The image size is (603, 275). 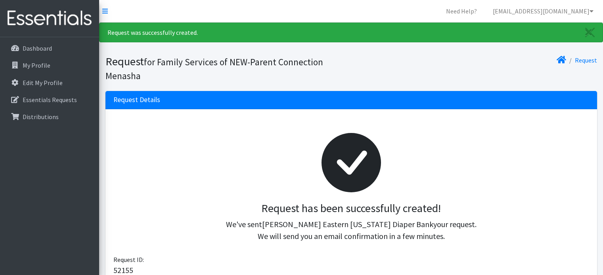 I want to click on a: Essentials Requests, so click(x=50, y=100).